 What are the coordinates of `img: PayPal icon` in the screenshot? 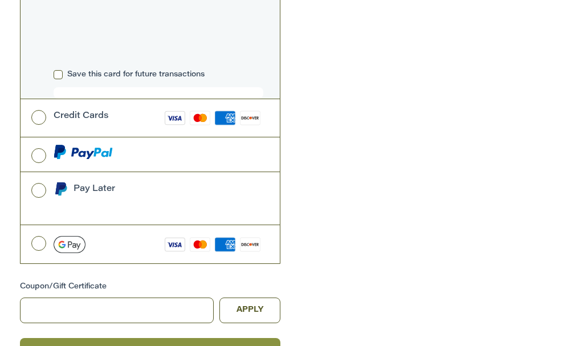 It's located at (83, 152).